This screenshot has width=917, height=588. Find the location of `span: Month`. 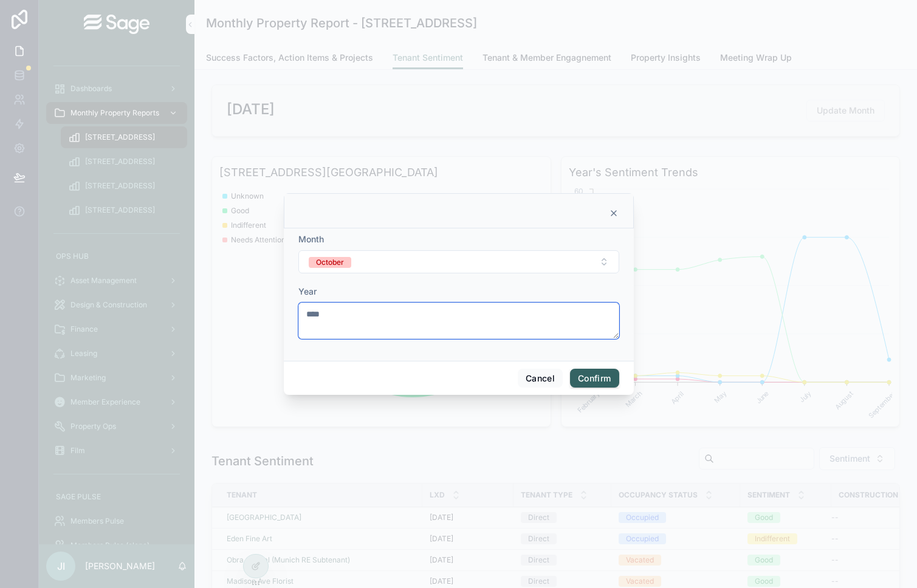

span: Month is located at coordinates (311, 238).